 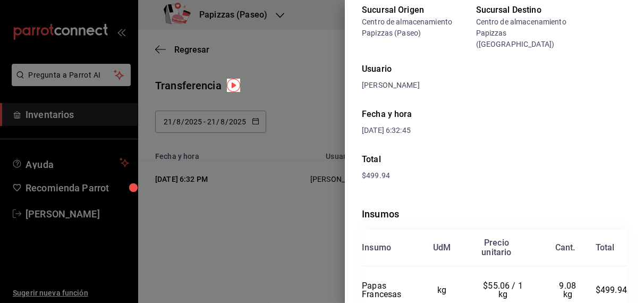 What do you see at coordinates (504, 290) in the screenshot?
I see `span: $55.06 / 1 kg` at bounding box center [504, 290].